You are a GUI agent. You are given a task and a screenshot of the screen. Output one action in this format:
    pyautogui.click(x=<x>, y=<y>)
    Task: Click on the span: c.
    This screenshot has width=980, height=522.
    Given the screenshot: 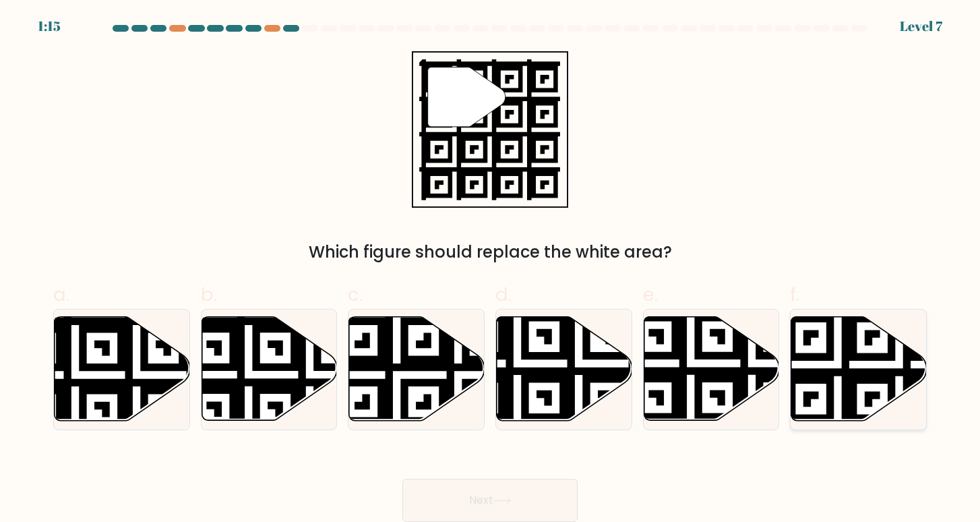 What is the action you would take?
    pyautogui.click(x=355, y=294)
    